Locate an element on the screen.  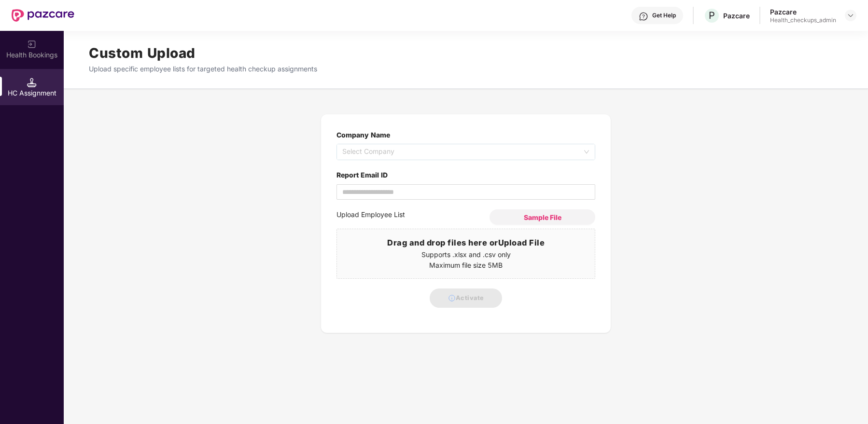
div: Get Help is located at coordinates (663, 16).